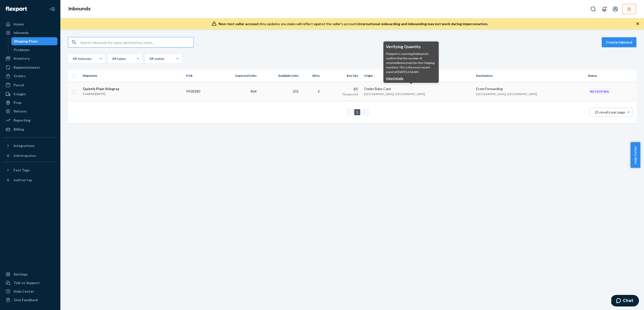  What do you see at coordinates (411, 62) in the screenshot?
I see `div: Flexport is scanning the boxes to confirm that the number of received boxes matches the shipping ...` at bounding box center [411, 62].